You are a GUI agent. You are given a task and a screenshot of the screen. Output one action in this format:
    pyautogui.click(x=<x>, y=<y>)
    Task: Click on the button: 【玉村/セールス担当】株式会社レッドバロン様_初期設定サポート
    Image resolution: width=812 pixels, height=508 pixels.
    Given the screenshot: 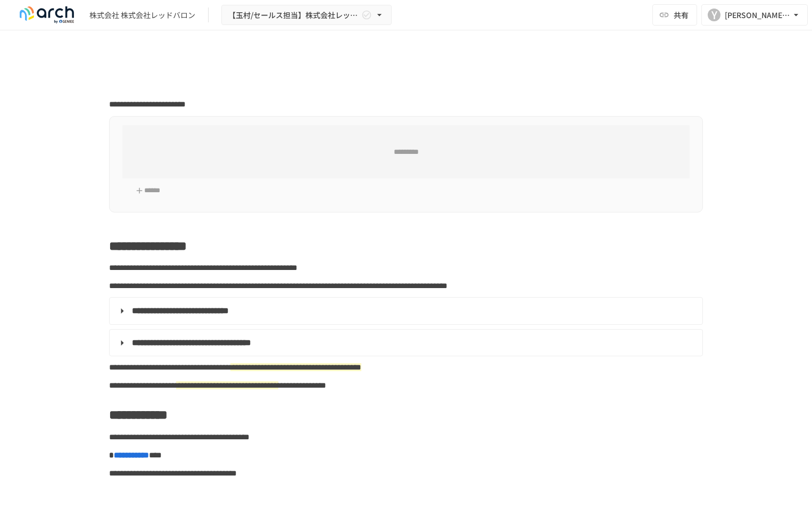 What is the action you would take?
    pyautogui.click(x=307, y=15)
    